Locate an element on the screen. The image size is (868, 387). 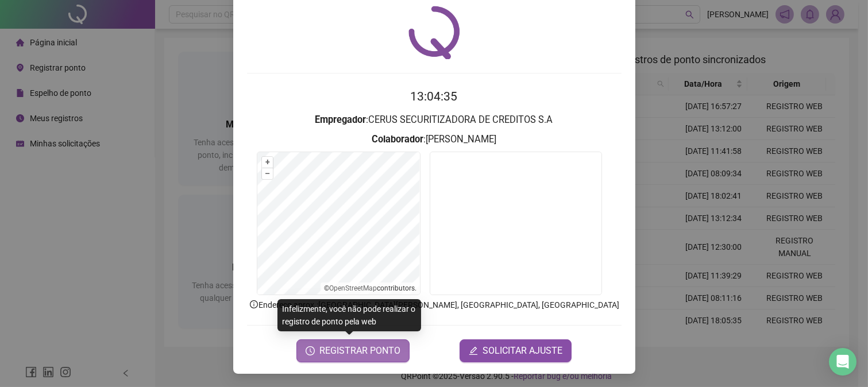
span: REGISTRAR PONTO is located at coordinates (360, 351).